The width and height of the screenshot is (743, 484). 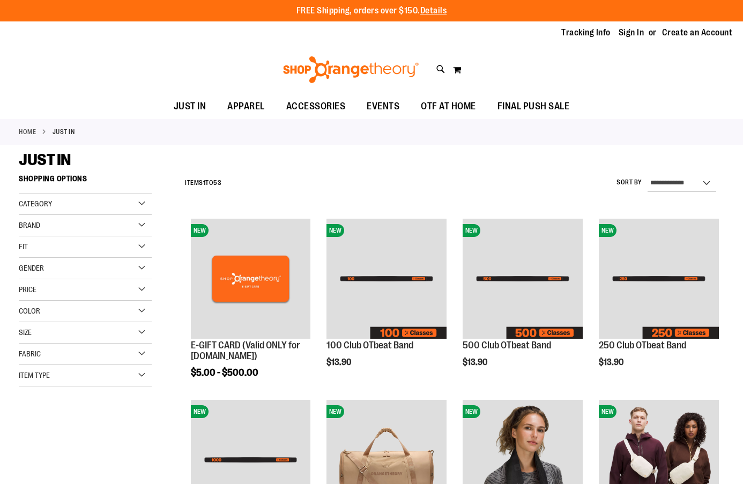 What do you see at coordinates (217, 183) in the screenshot?
I see `span: 53` at bounding box center [217, 183].